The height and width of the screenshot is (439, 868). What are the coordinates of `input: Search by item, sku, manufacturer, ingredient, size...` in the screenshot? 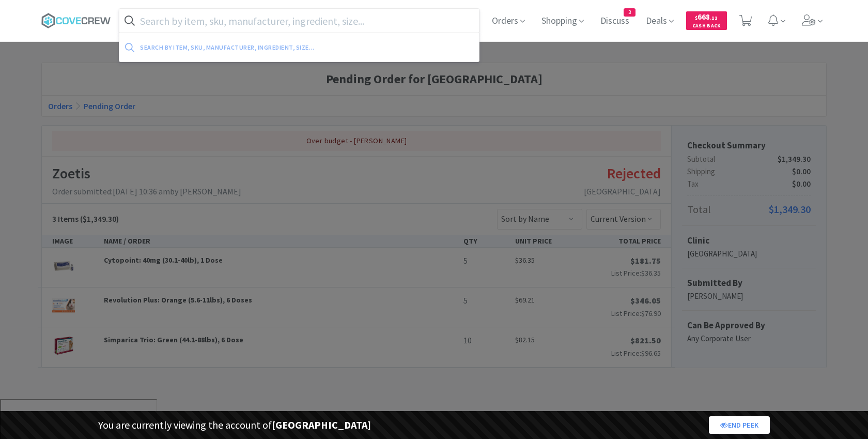 It's located at (299, 20).